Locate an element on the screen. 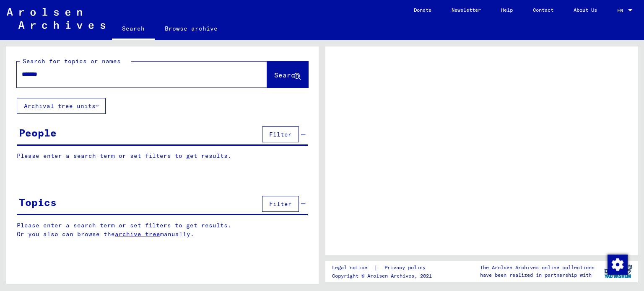 The width and height of the screenshot is (644, 291). div: Topics is located at coordinates (38, 202).